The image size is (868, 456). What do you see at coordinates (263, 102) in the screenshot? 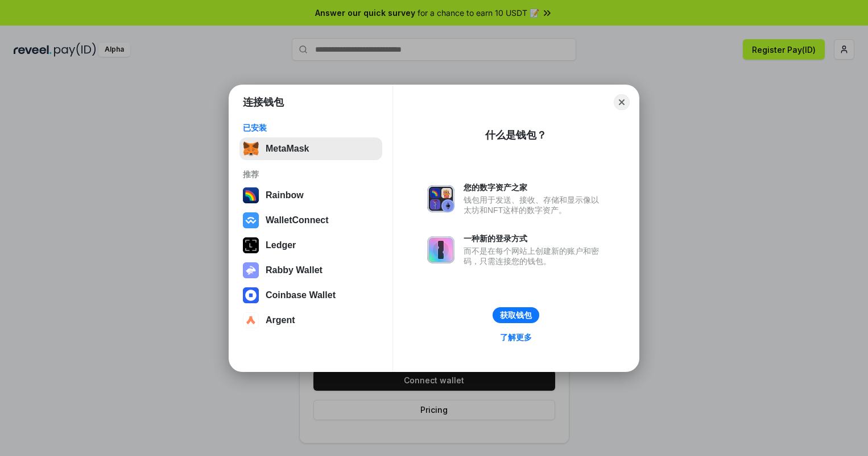
I see `h1: 连接钱包` at bounding box center [263, 102].